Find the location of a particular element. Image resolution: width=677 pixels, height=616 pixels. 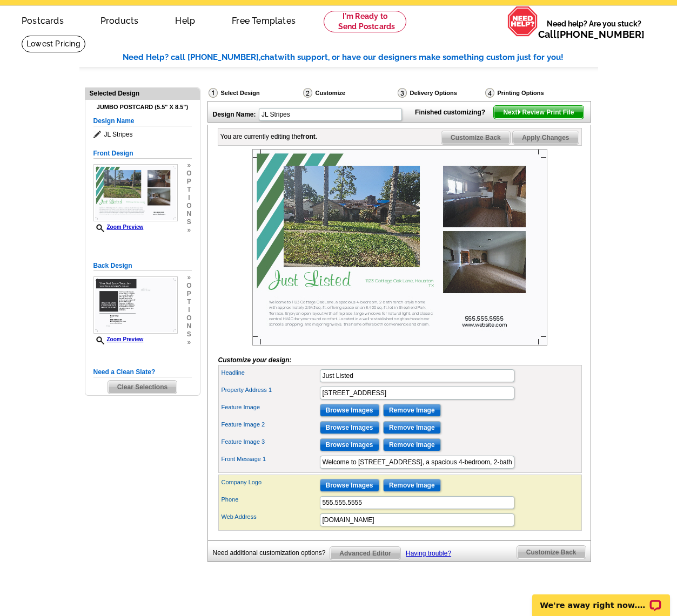

p: We're away right now. Please check back later! is located at coordinates (69, 23).